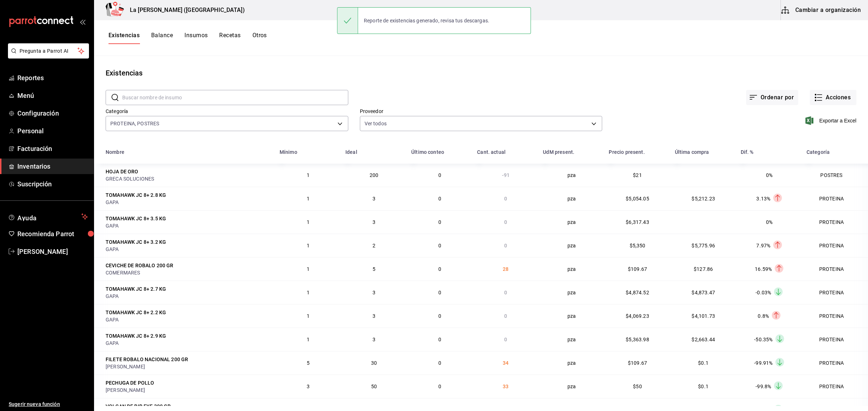 Image resolution: width=868 pixels, height=411 pixels. I want to click on div: Mínimo, so click(288, 152).